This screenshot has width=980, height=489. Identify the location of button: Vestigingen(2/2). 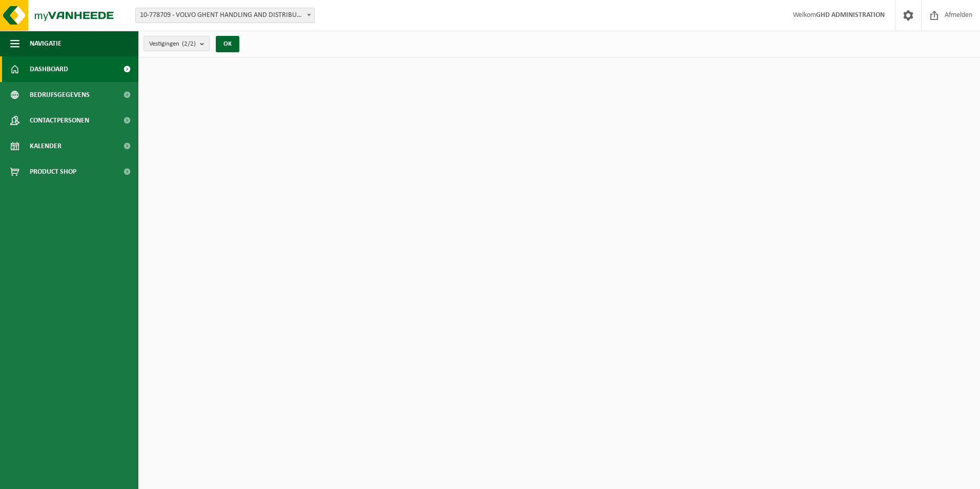
(176, 43).